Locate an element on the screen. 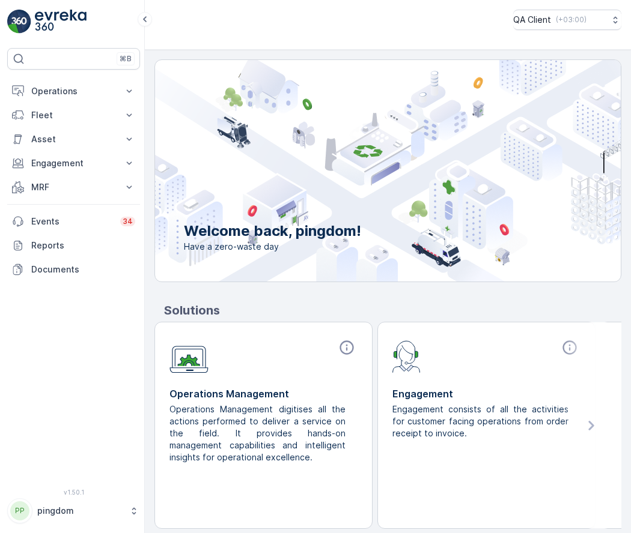  p: Operations Management is located at coordinates (263, 394).